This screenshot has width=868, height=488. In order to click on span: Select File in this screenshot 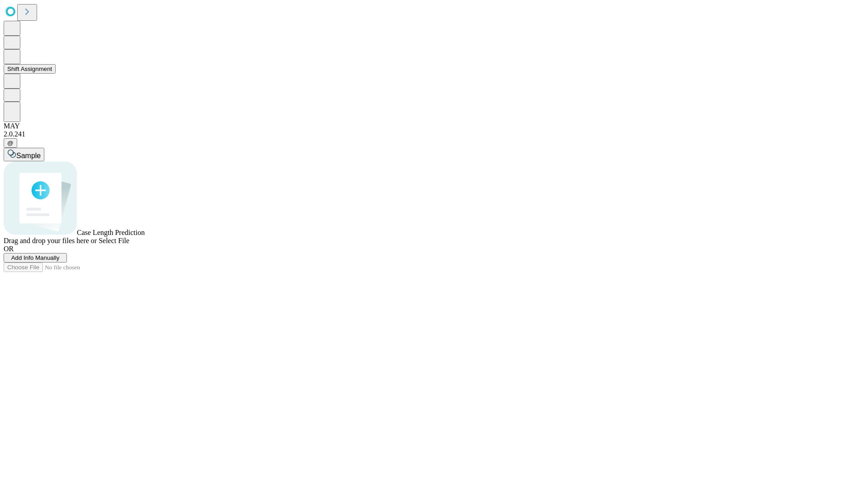, I will do `click(114, 240)`.